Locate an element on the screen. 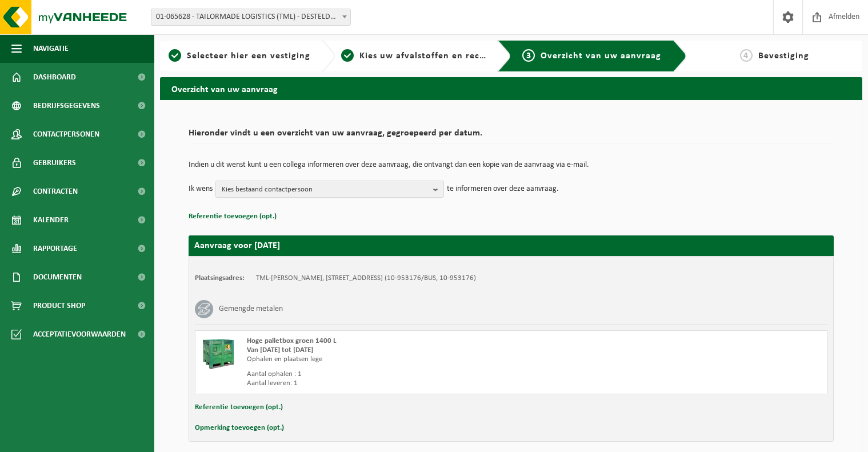 This screenshot has width=868, height=452. a: 2Kies uw afvalstoffen en recipiënten is located at coordinates (415, 56).